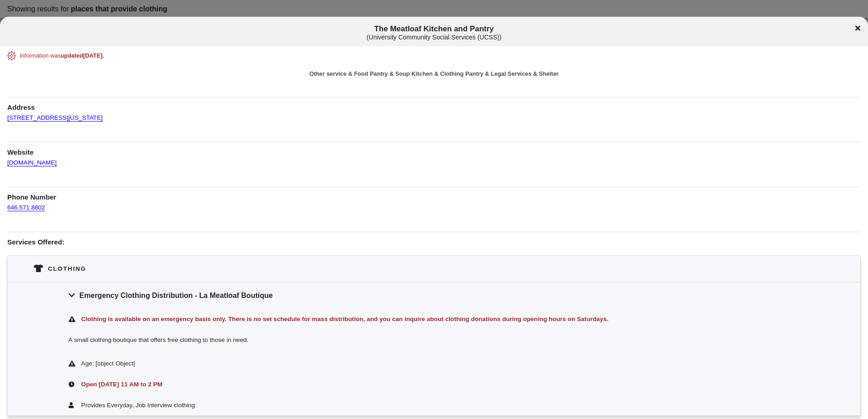  I want to click on div: Emergency Clothing Distribution - La Meatloaf Boutique, so click(434, 295).